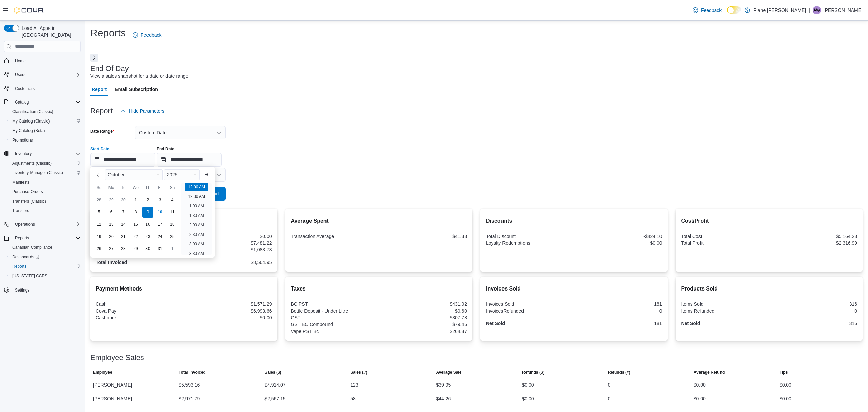  I want to click on div: BC PST, so click(335, 304).